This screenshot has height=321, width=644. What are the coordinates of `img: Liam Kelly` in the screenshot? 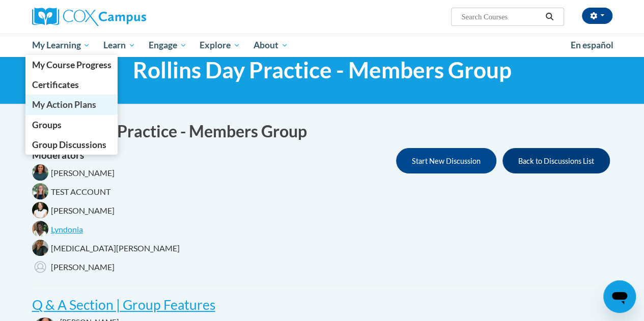 It's located at (40, 266).